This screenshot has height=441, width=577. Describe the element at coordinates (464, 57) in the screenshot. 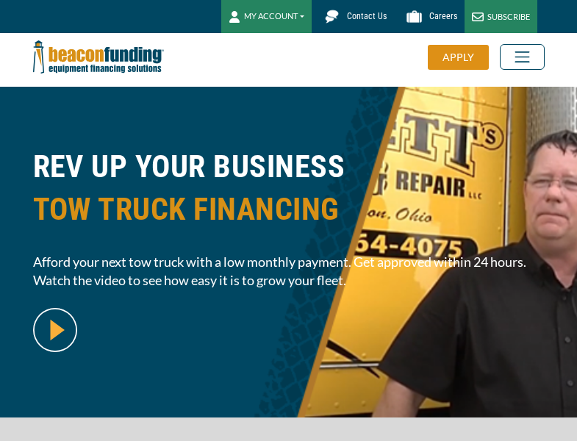

I see `a: APPLY` at that location.